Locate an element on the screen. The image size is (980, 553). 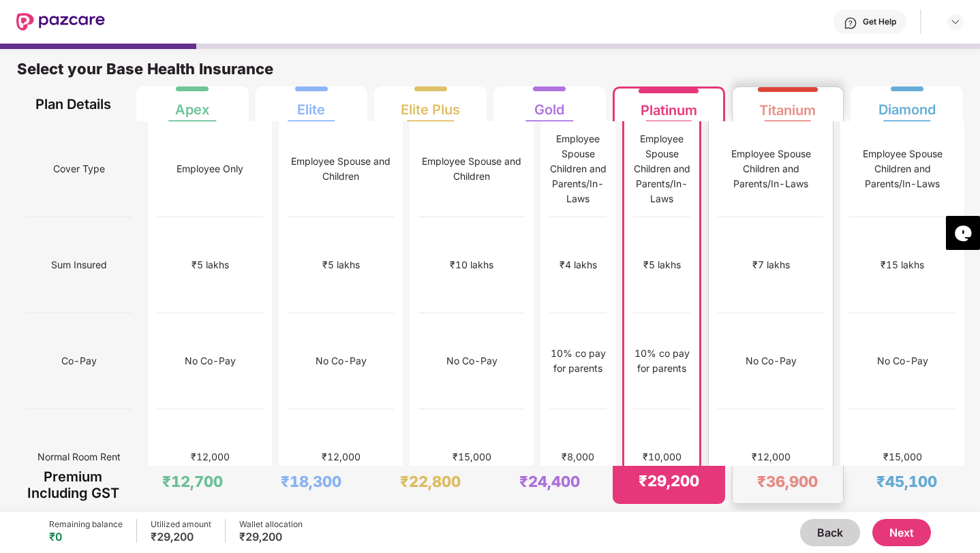
div: ₹36,900 is located at coordinates (787, 482).